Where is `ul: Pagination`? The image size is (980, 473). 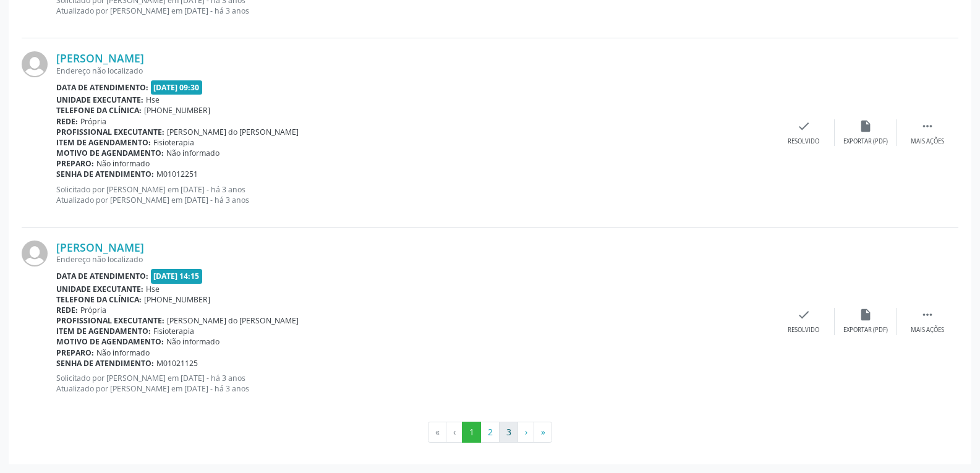
ul: Pagination is located at coordinates (490, 432).